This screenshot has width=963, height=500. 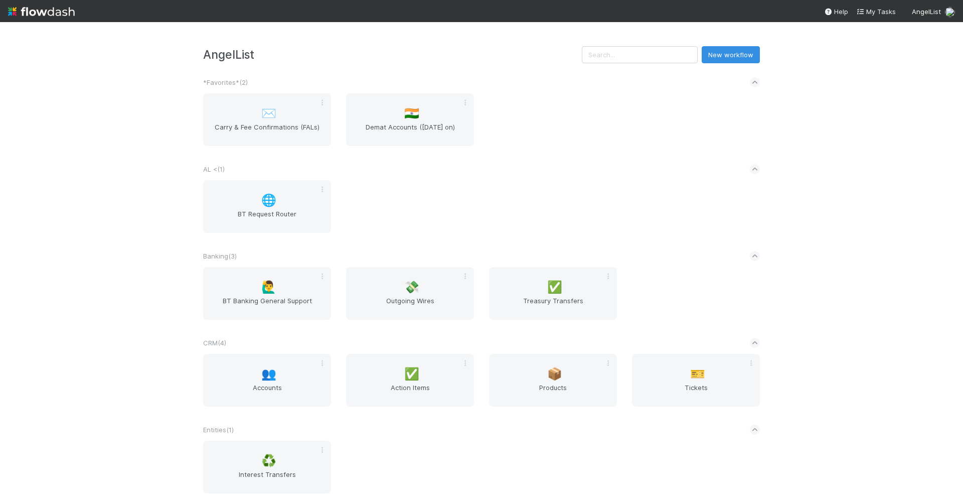 I want to click on button: New workflow, so click(x=731, y=55).